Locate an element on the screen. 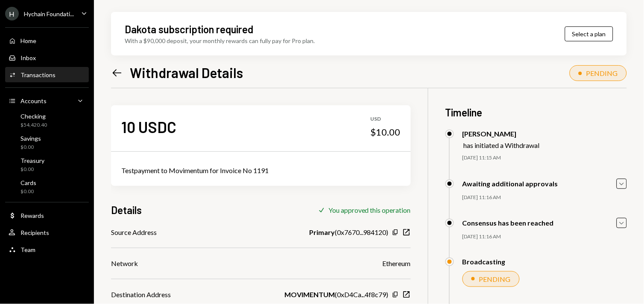  div: Home is located at coordinates (28, 41).